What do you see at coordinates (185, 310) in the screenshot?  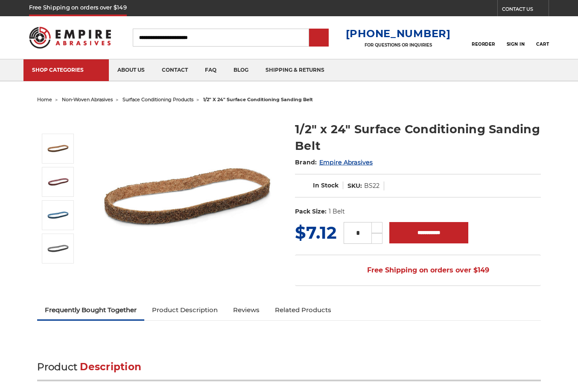 I see `a: Product Description` at bounding box center [185, 310].